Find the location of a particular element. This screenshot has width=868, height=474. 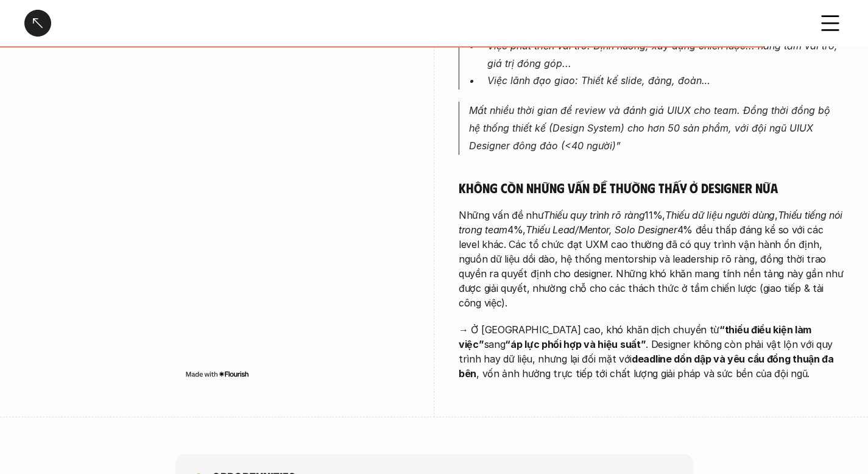

em: Thiếu dữ liệu người dùng is located at coordinates (720, 215).